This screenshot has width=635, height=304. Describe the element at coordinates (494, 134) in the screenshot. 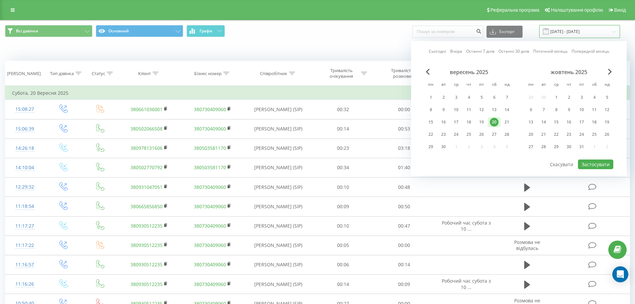

I see `div: сб 27 вер 2025 р.` at that location.